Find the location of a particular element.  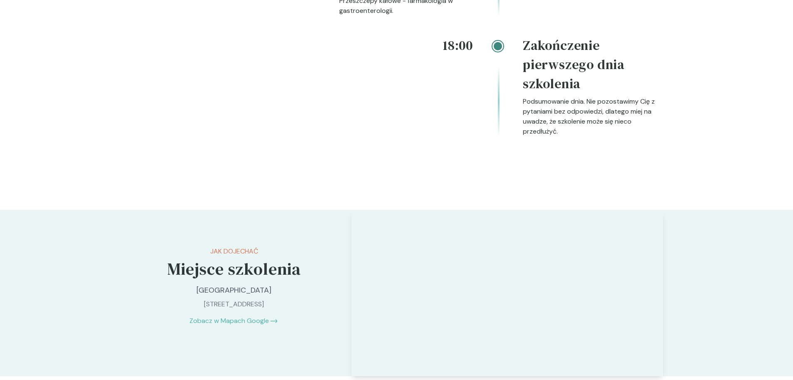

h4: Zakończenie pierwszego dnia szkolenia is located at coordinates (589, 66).